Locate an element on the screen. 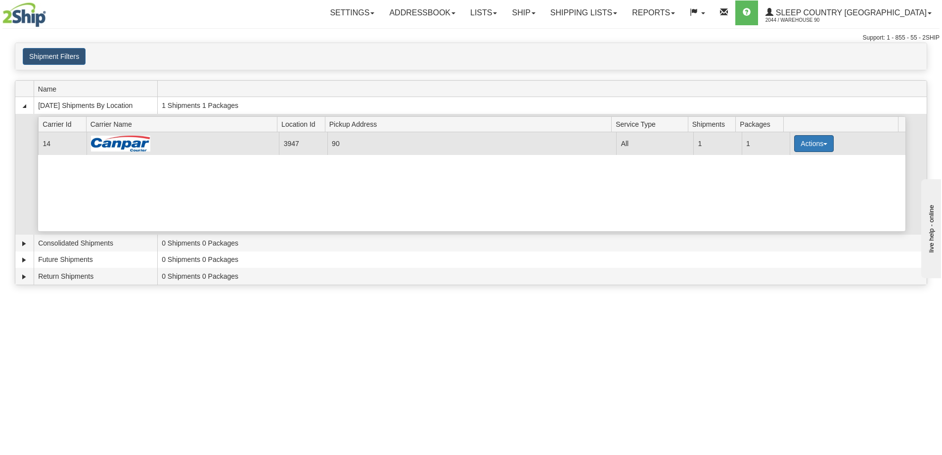  a: Lists is located at coordinates (484, 13).